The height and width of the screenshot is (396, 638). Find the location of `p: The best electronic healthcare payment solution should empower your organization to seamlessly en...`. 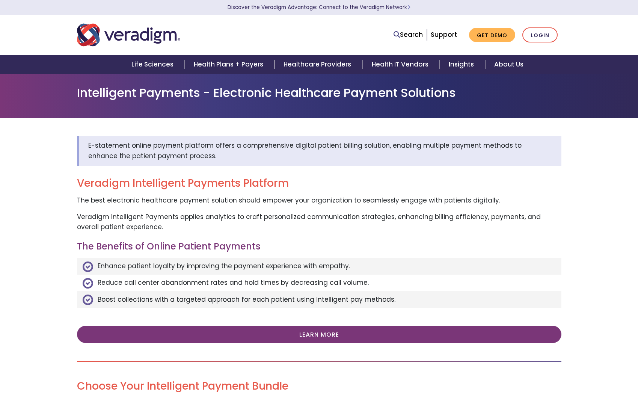

p: The best electronic healthcare payment solution should empower your organization to seamlessly en... is located at coordinates (319, 200).